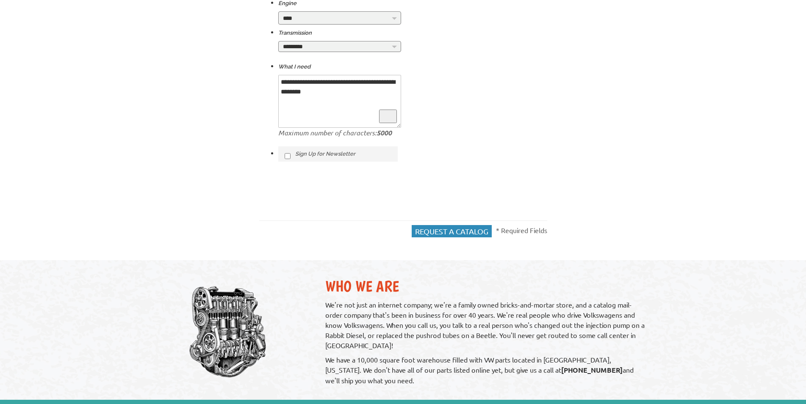 Image resolution: width=806 pixels, height=404 pixels. What do you see at coordinates (486, 325) in the screenshot?
I see `p: We're not just an internet company; we're a family owned bricks-and-mortar store, and a catalog m...` at bounding box center [486, 325].